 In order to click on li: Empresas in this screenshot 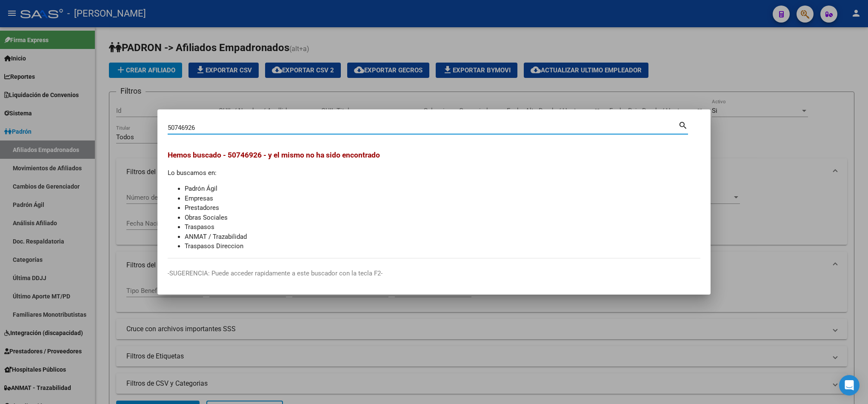, I will do `click(443, 198)`.